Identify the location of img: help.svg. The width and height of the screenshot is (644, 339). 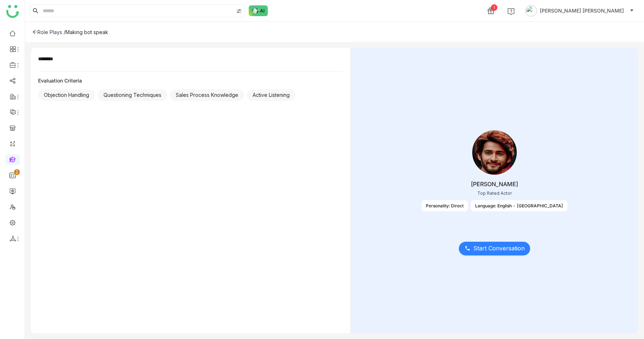
(511, 11).